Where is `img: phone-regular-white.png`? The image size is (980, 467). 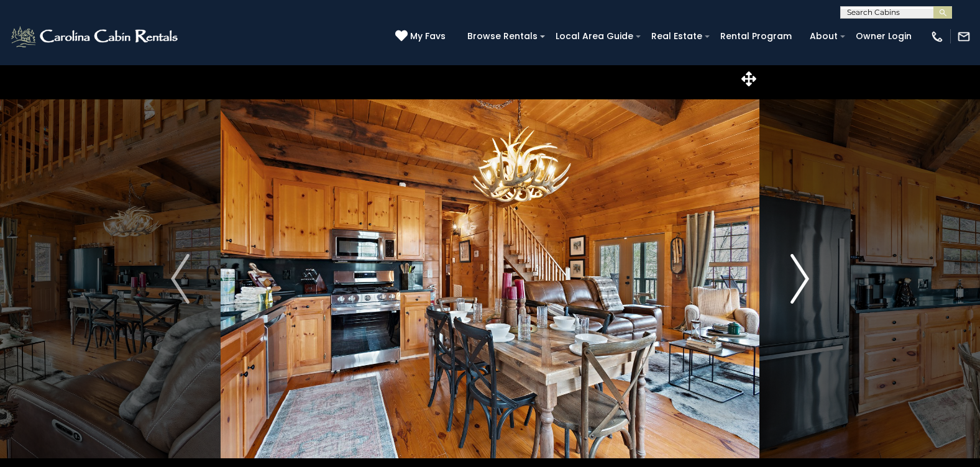 img: phone-regular-white.png is located at coordinates (937, 36).